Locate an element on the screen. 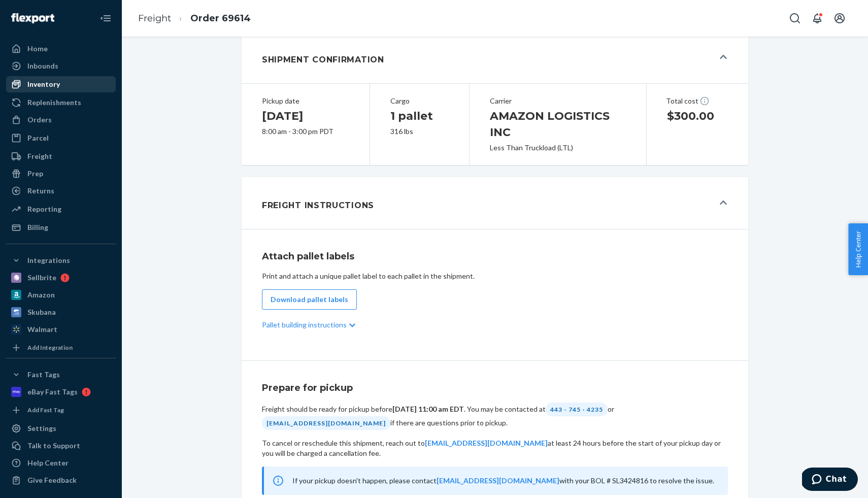 This screenshot has width=868, height=498. a: Replenishments is located at coordinates (61, 103).